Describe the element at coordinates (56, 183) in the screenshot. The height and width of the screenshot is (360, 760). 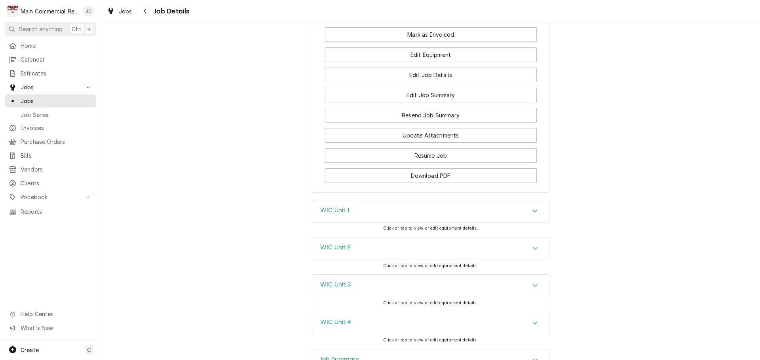
I see `span: Clients` at that location.